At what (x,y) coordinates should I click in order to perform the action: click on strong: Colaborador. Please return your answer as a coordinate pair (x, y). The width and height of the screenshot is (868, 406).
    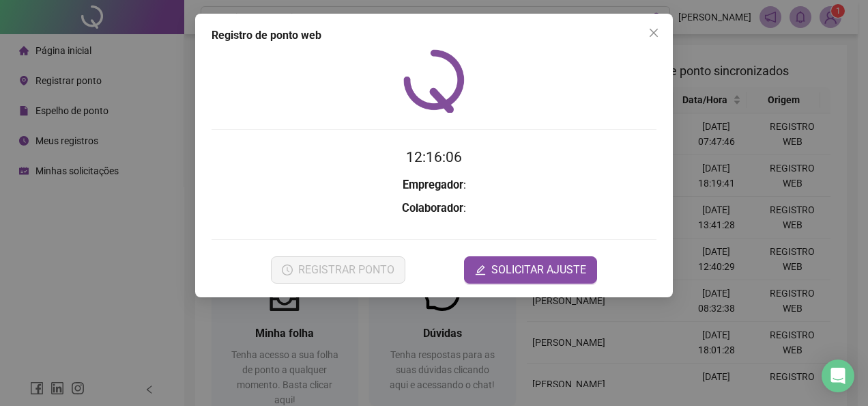
    Looking at the image, I should click on (433, 208).